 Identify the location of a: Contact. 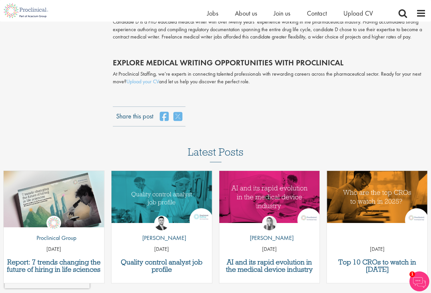
(317, 13).